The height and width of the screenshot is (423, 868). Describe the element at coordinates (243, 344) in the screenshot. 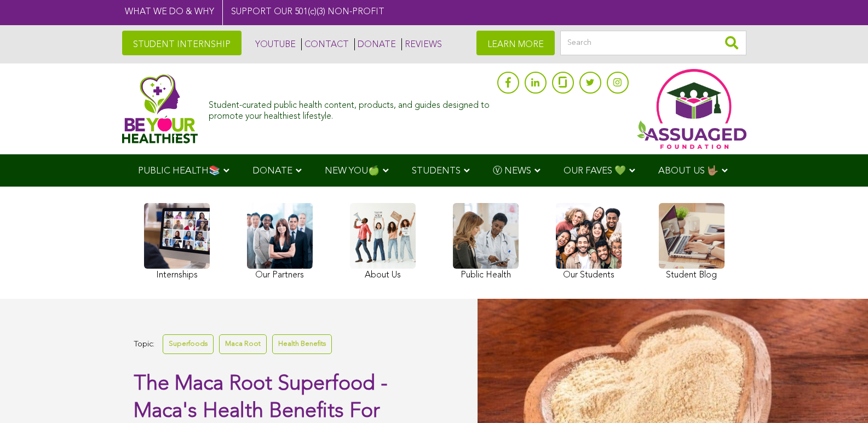

I see `a: Maca Root` at that location.